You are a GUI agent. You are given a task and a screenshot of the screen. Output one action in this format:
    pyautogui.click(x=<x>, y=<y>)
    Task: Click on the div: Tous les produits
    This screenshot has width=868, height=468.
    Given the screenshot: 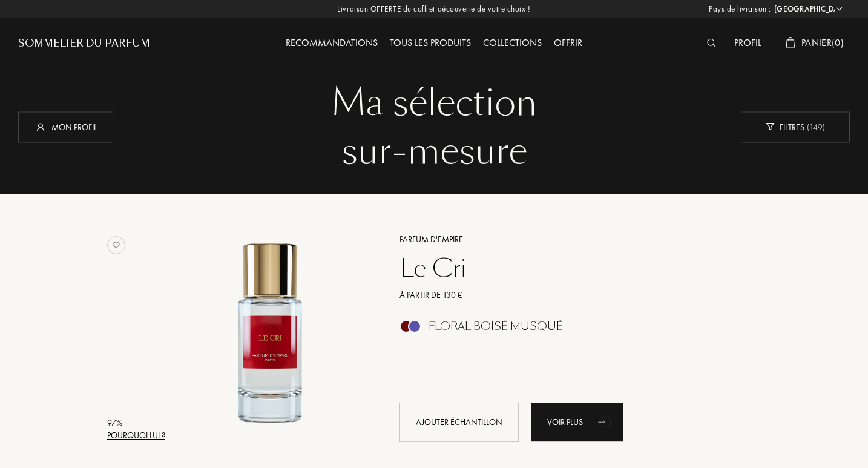 What is the action you would take?
    pyautogui.click(x=430, y=44)
    